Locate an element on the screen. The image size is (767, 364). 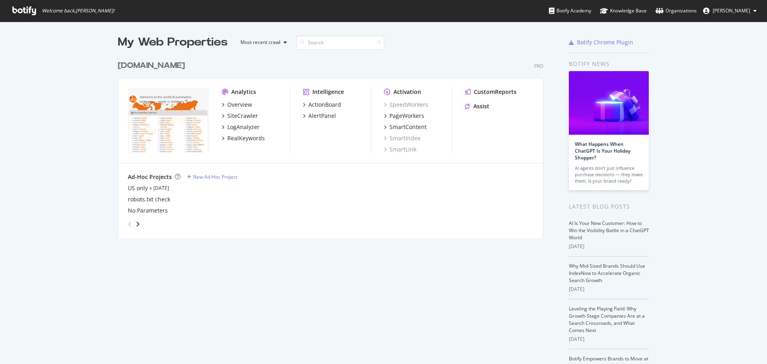
a: SmartContent is located at coordinates (405, 127).